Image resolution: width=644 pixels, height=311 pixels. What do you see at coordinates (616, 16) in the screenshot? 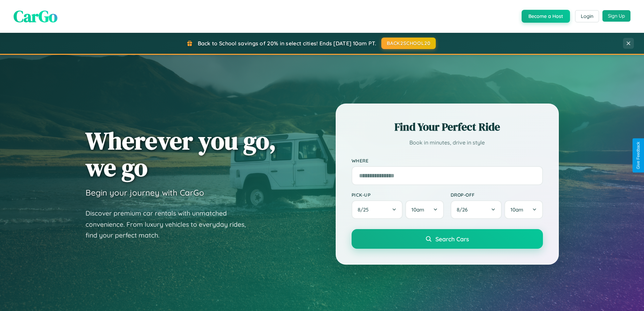
I see `button: Sign Up` at bounding box center [616, 16].